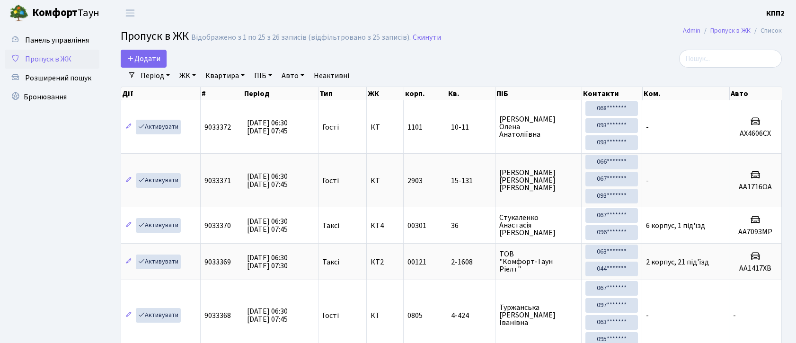 The height and width of the screenshot is (343, 796). What do you see at coordinates (775, 13) in the screenshot?
I see `b: КПП2` at bounding box center [775, 13].